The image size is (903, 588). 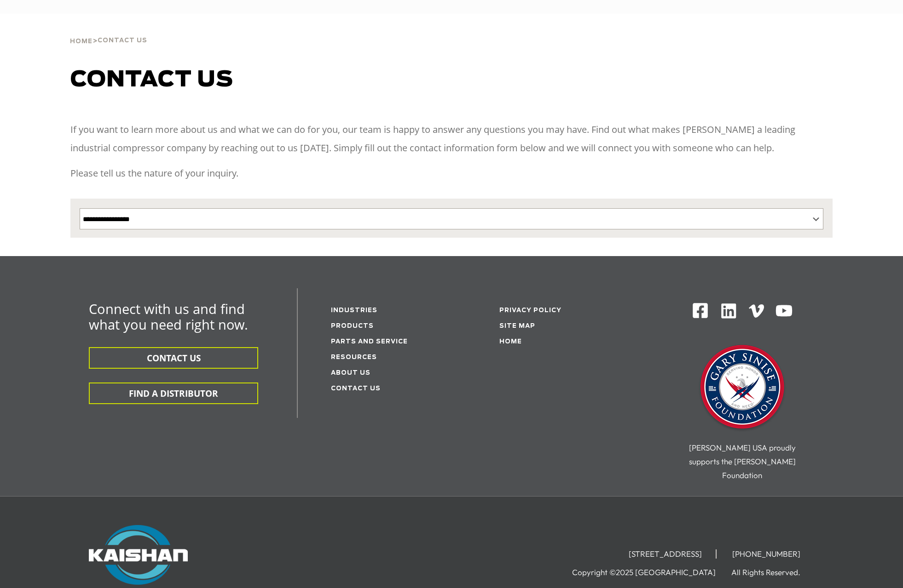 I want to click on a: Products, so click(x=352, y=326).